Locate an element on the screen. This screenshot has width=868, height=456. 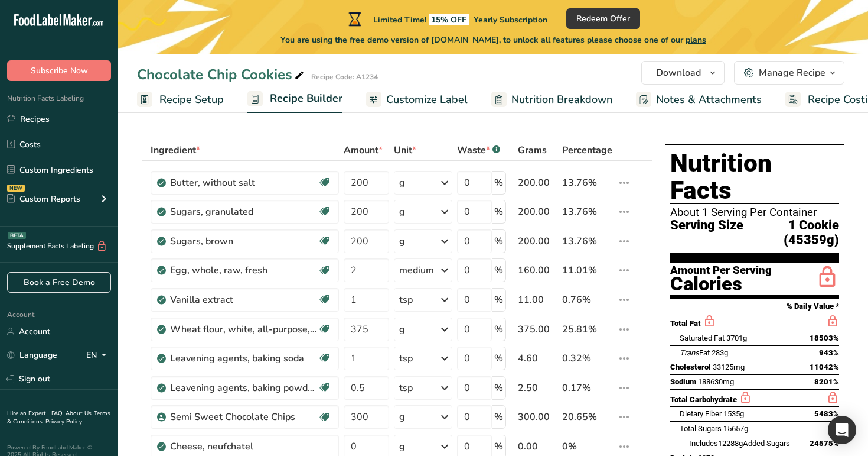
span: Recipe Builder is located at coordinates (306, 98).